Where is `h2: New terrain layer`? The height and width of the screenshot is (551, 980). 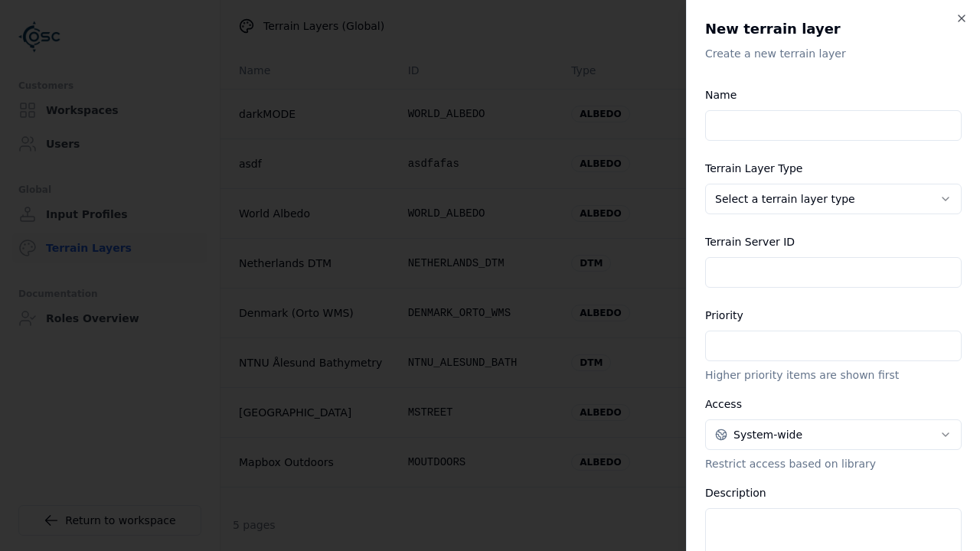
h2: New terrain layer is located at coordinates (833, 29).